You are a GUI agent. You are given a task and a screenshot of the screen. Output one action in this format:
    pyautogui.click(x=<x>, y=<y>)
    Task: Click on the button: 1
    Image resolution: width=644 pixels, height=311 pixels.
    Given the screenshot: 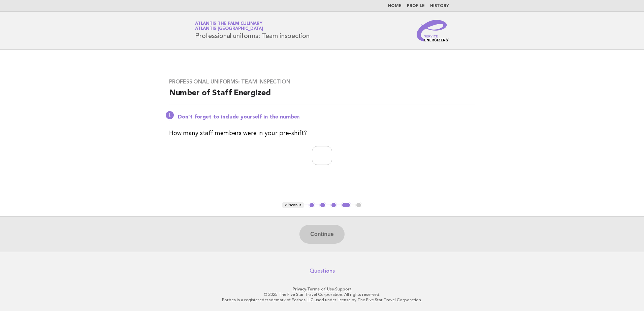 What is the action you would take?
    pyautogui.click(x=312, y=205)
    